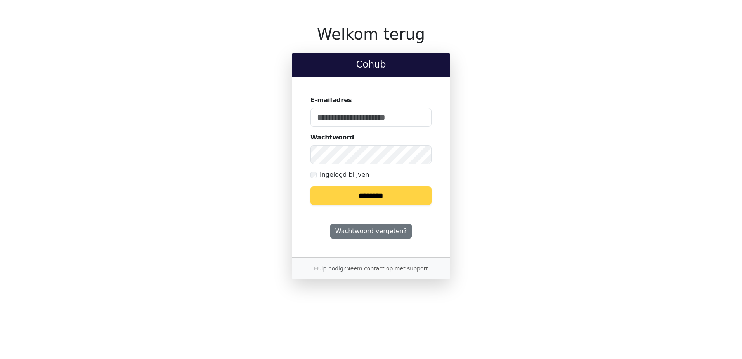  What do you see at coordinates (332, 137) in the screenshot?
I see `label: Wachtwoord` at bounding box center [332, 137].